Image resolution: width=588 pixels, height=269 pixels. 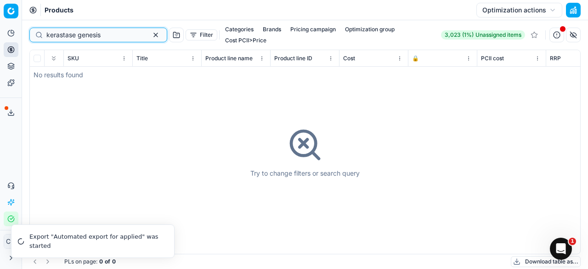 What do you see at coordinates (41, 261) in the screenshot?
I see `nav: pagination` at bounding box center [41, 261].